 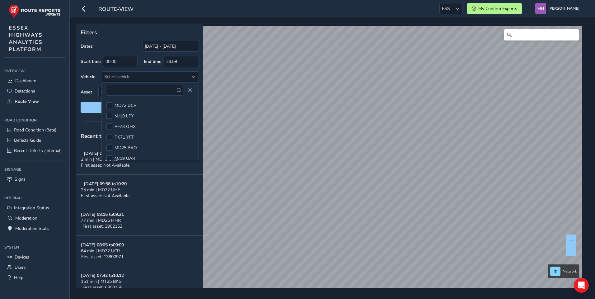 What do you see at coordinates (116, 10) in the screenshot?
I see `span: route-view` at bounding box center [116, 10].